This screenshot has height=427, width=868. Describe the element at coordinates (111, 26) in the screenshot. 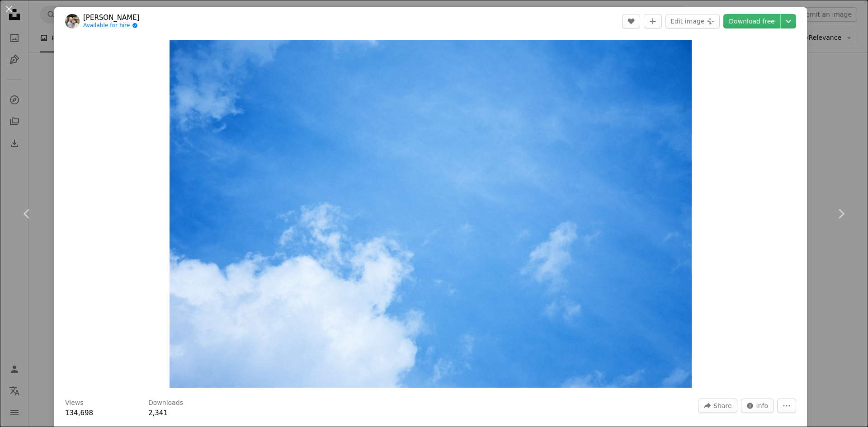

I see `a: Available for hire` at that location.